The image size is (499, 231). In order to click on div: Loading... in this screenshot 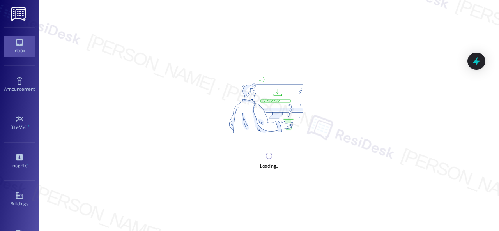, I will do `click(268, 166)`.